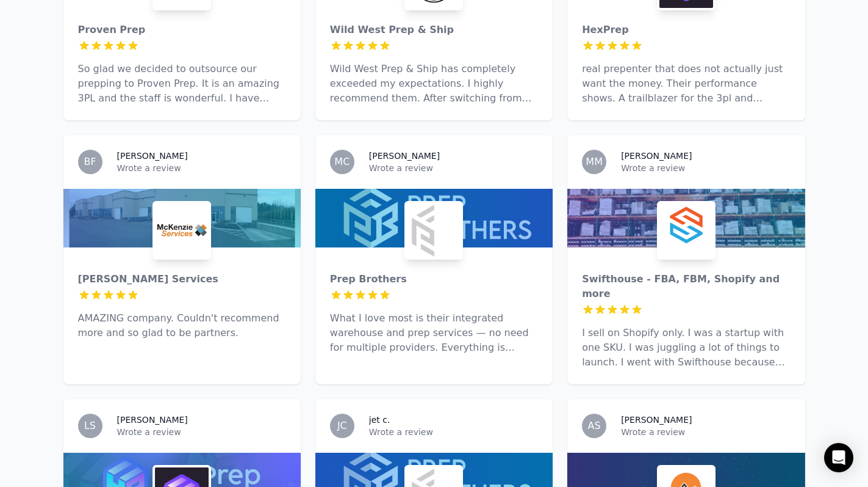  Describe the element at coordinates (685, 347) in the screenshot. I see `p: I sell on Shopify only. I was a startup with one SKU. I was juggling a lot of things to launch. I...` at that location.